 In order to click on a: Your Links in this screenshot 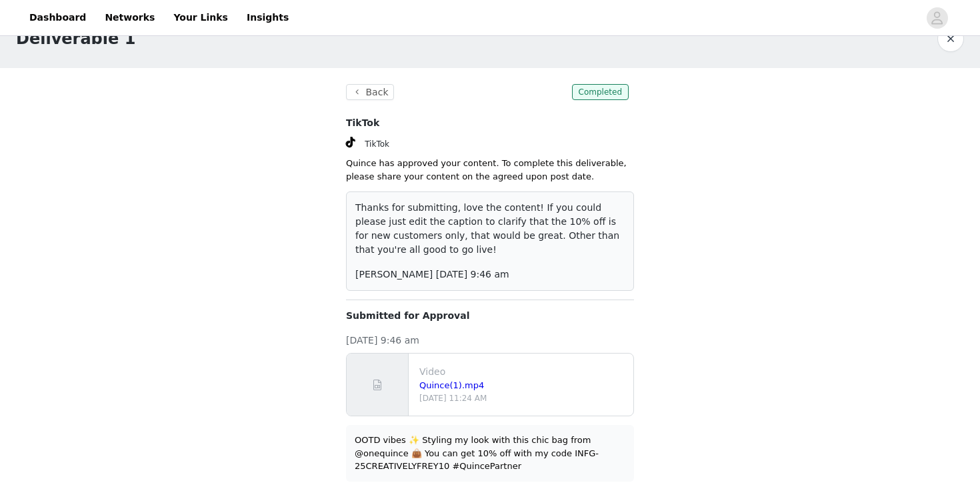, I will do `click(201, 17)`.